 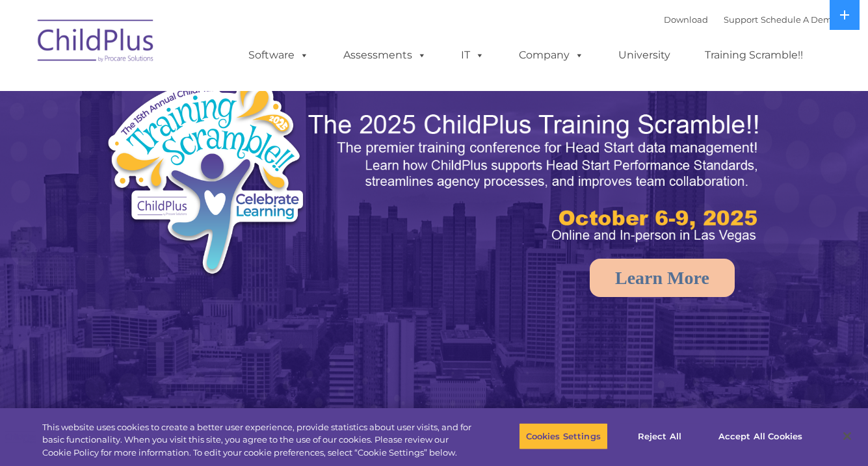 I want to click on button: Cookies Settings, so click(x=563, y=436).